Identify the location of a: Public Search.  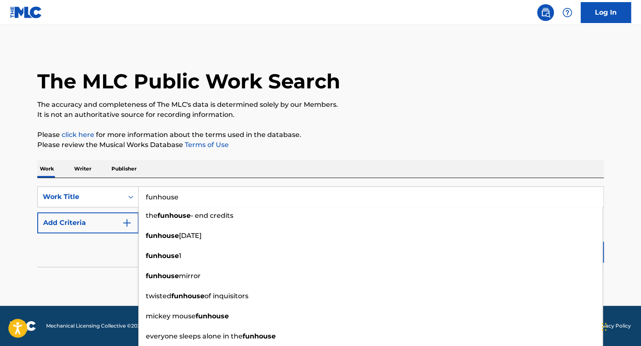
(546, 13).